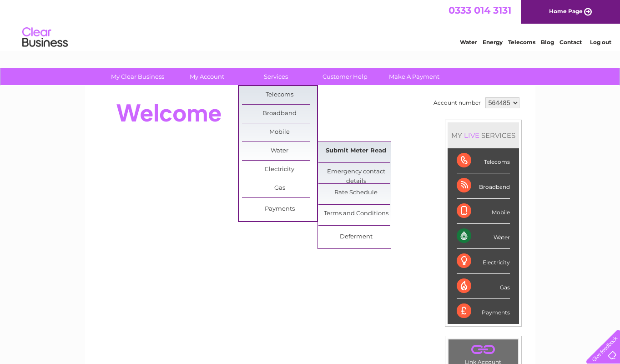  I want to click on a: Mobile, so click(279, 132).